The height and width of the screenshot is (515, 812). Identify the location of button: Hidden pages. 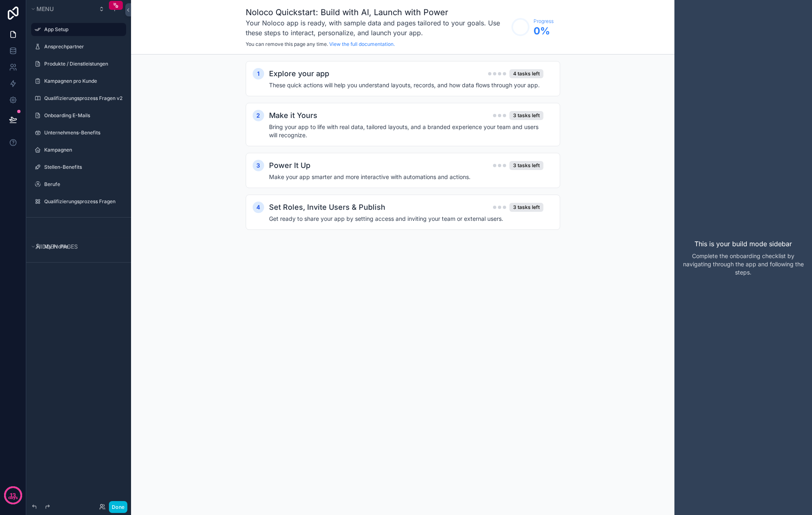
(76, 246).